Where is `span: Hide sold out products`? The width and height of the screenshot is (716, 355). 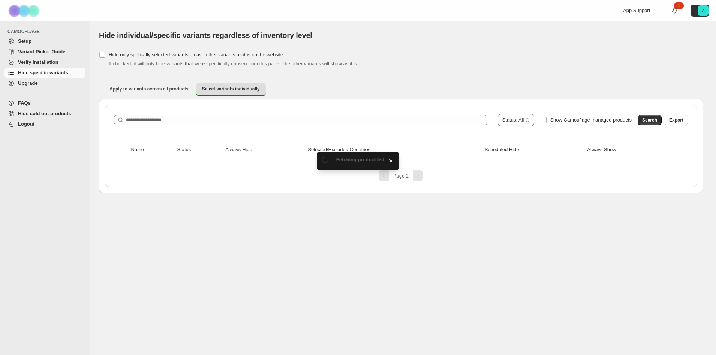 span: Hide sold out products is located at coordinates (45, 113).